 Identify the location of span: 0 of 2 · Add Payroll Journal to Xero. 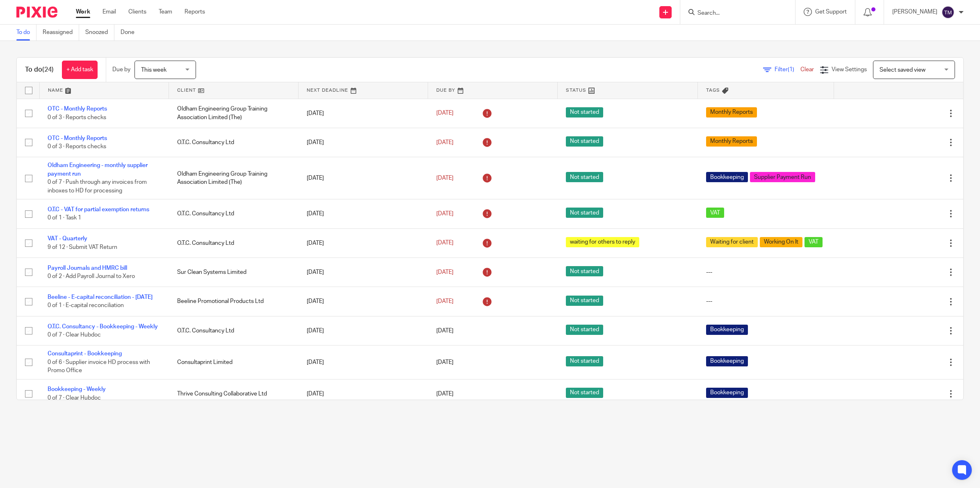
(91, 277).